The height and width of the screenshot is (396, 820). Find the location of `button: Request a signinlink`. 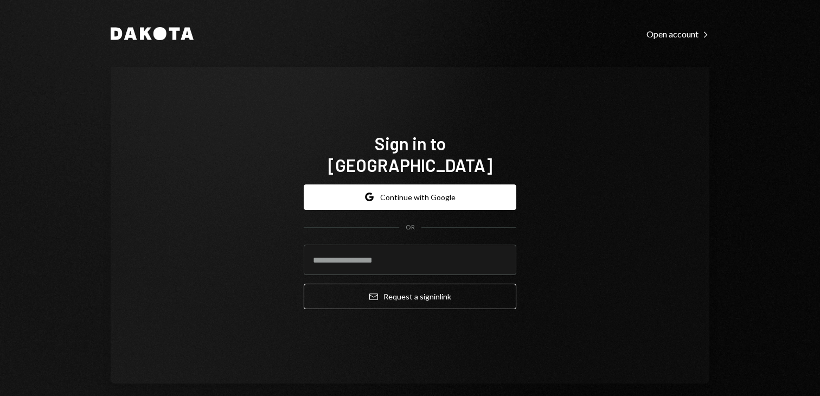

button: Request a signinlink is located at coordinates (410, 296).